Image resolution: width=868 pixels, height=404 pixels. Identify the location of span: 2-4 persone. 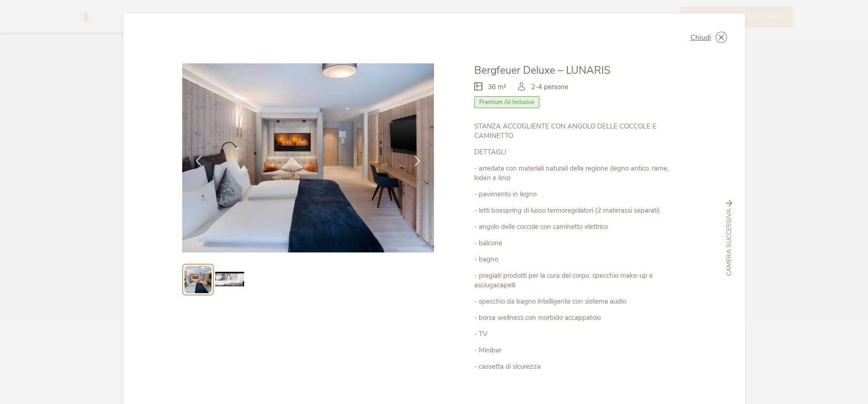
(550, 87).